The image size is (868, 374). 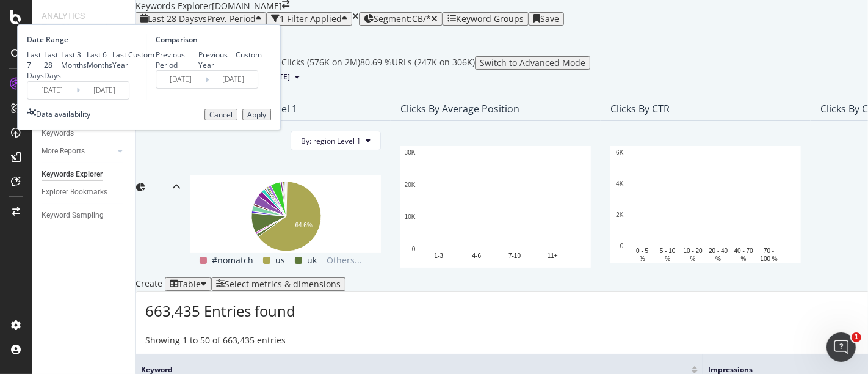 I want to click on div: Date Range, so click(x=85, y=39).